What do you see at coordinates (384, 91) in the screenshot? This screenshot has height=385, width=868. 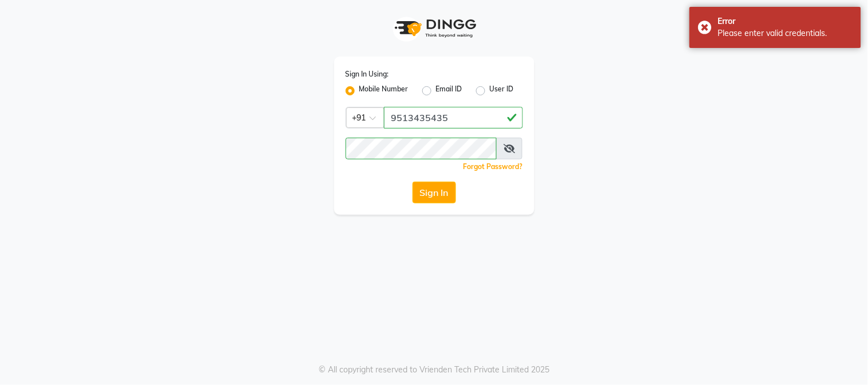 I see `label: Mobile Number` at bounding box center [384, 91].